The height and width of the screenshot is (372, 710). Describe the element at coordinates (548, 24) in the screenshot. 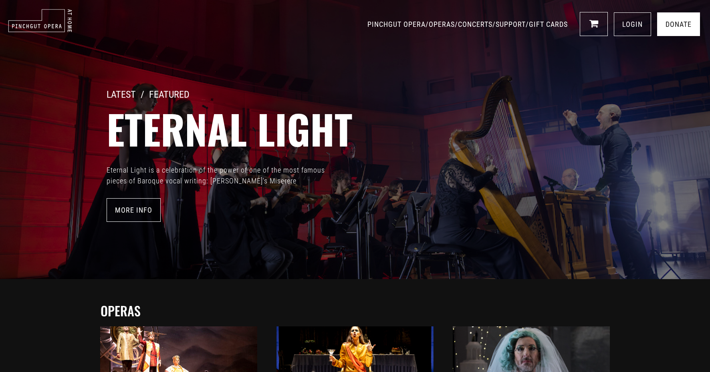

I see `a: GIFT CARDS` at that location.